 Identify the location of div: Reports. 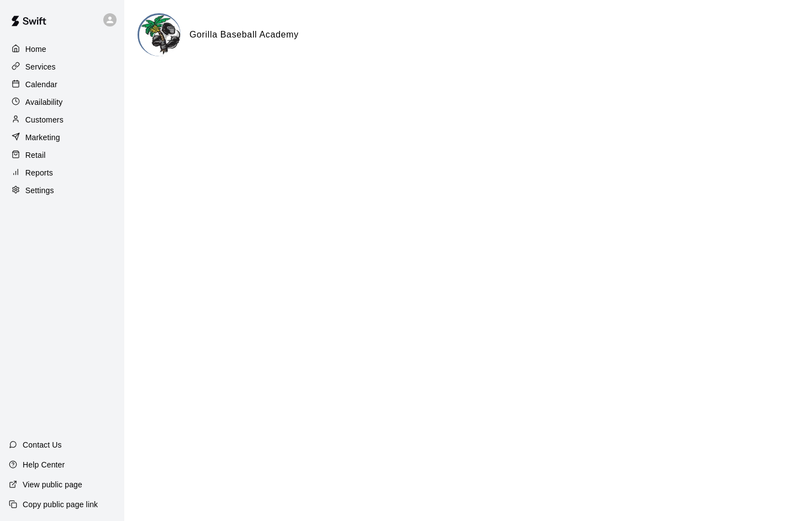
(62, 173).